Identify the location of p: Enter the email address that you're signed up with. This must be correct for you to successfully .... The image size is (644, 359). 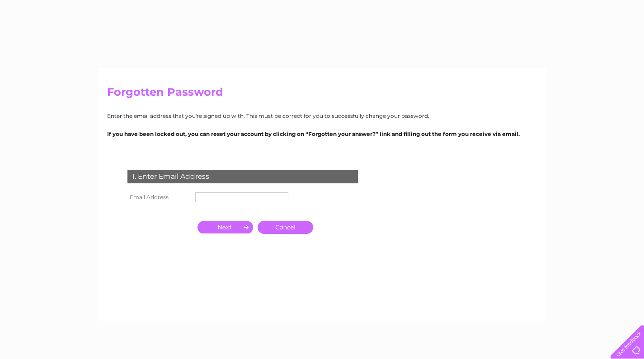
(322, 116).